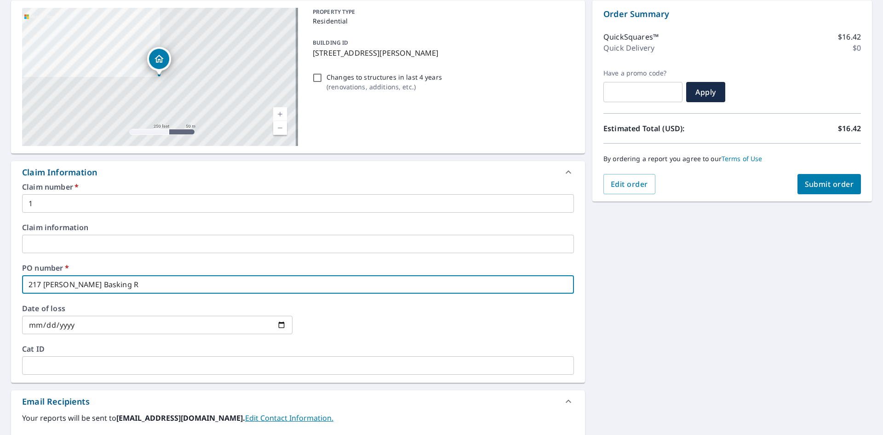 The height and width of the screenshot is (435, 883). Describe the element at coordinates (298, 187) in the screenshot. I see `label: Claim number` at that location.